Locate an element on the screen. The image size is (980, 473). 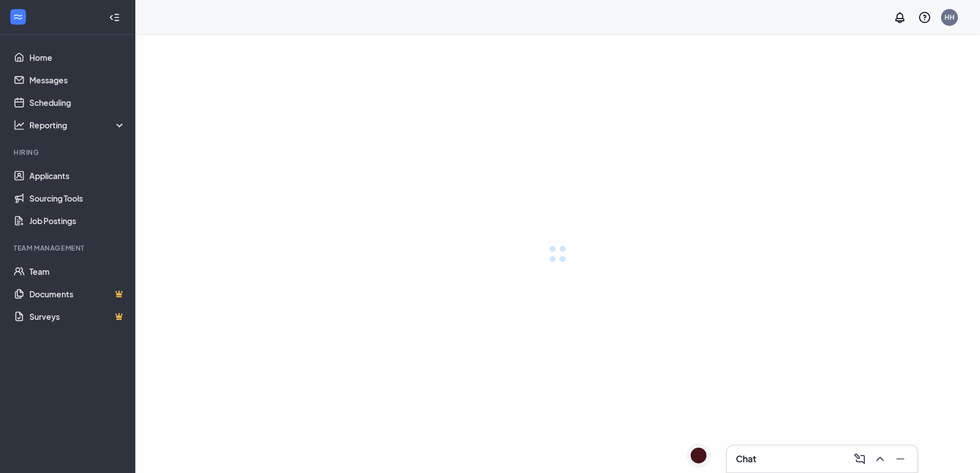
a: DocumentsCrown is located at coordinates (77, 294).